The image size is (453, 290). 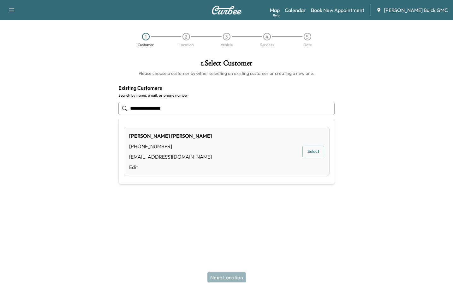 What do you see at coordinates (338, 10) in the screenshot?
I see `a: Book New Appointment` at bounding box center [338, 10].